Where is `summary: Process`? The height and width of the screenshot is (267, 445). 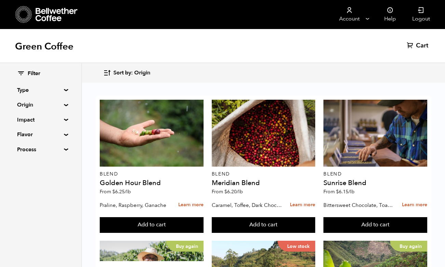
summary: Process is located at coordinates (41, 150).